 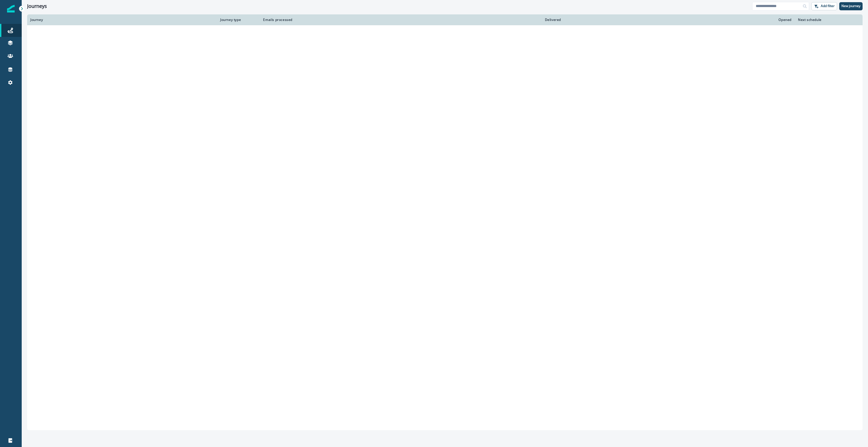 What do you see at coordinates (824, 7) in the screenshot?
I see `button: Add filter` at bounding box center [824, 7].